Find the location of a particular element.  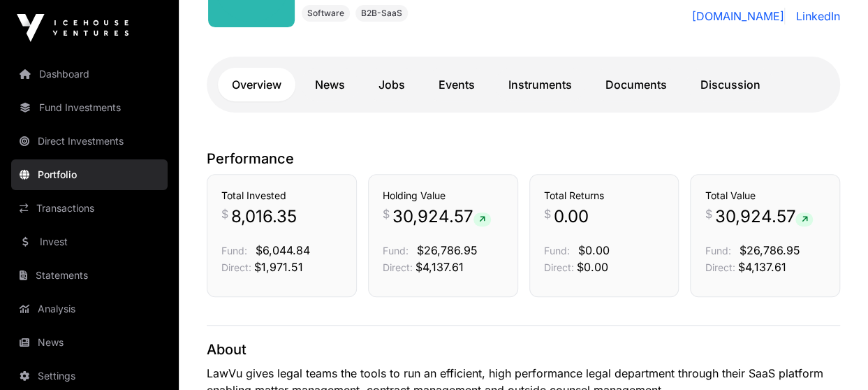

h3: Total Invested is located at coordinates (282, 196).